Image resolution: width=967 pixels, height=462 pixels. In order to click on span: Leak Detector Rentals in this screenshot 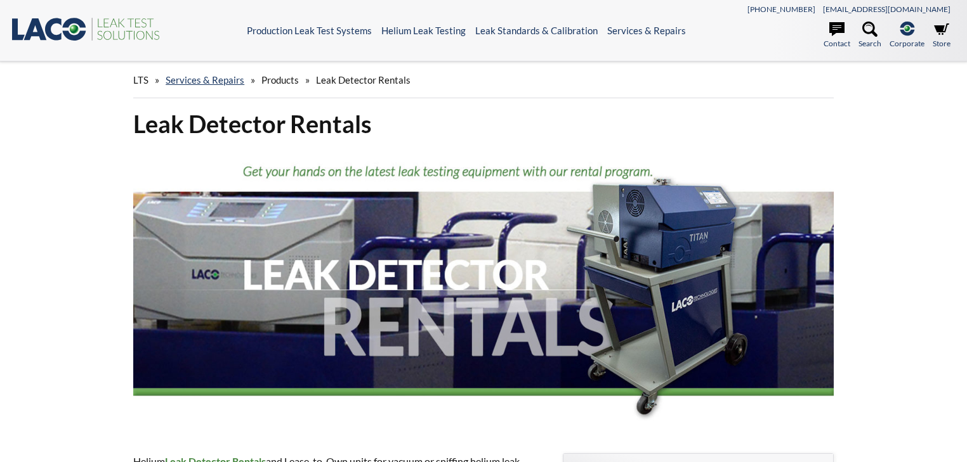, I will do `click(363, 80)`.